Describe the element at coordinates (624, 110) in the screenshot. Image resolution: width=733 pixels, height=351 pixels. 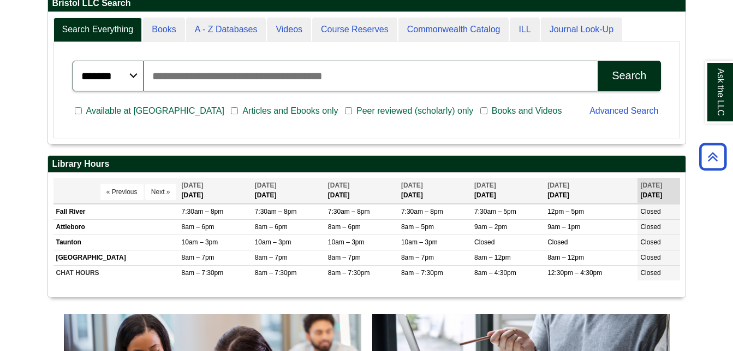
I see `a: Advanced Search` at that location.